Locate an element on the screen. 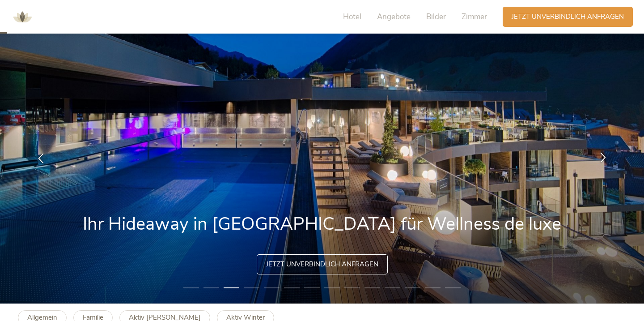 This screenshot has width=644, height=321. span: Hotel is located at coordinates (352, 16).